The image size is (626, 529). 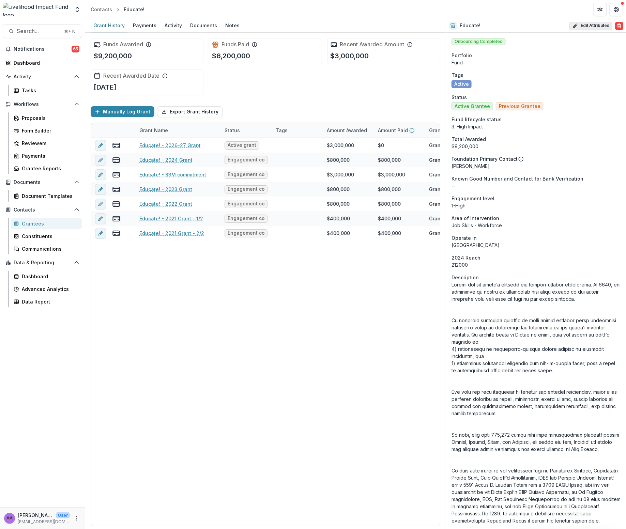 What do you see at coordinates (46, 143) in the screenshot?
I see `a: Reviewers` at bounding box center [46, 143].